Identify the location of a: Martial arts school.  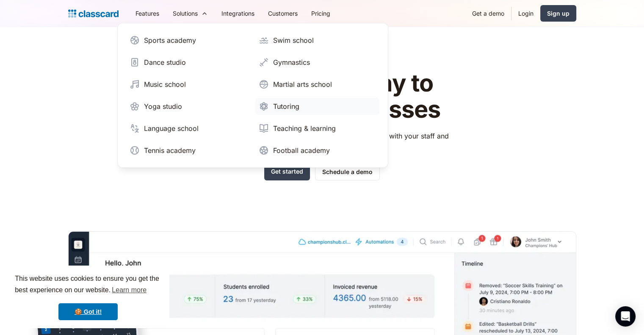
(317, 84).